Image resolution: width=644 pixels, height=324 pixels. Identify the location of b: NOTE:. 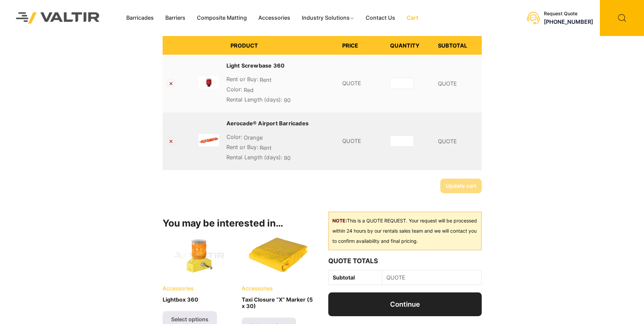
(339, 220).